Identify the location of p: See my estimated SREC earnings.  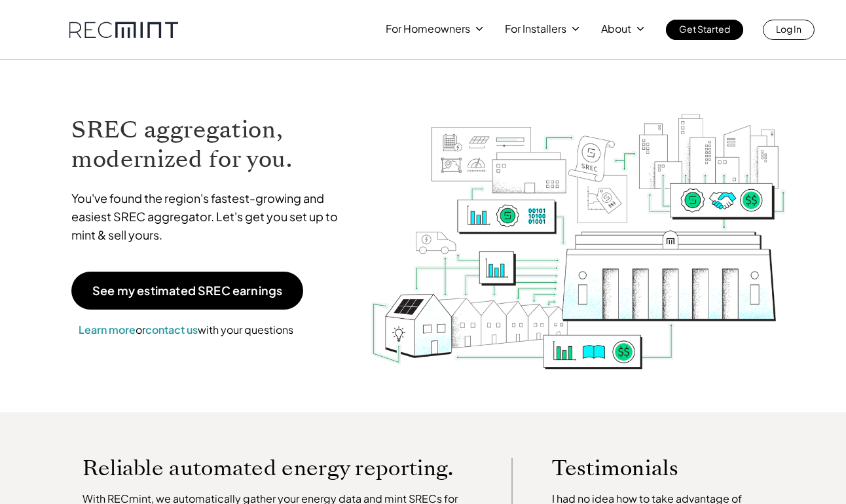
(187, 291).